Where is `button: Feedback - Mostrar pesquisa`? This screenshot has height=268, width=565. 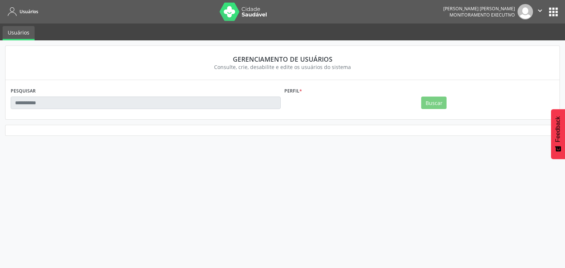
button: Feedback - Mostrar pesquisa is located at coordinates (558, 134).